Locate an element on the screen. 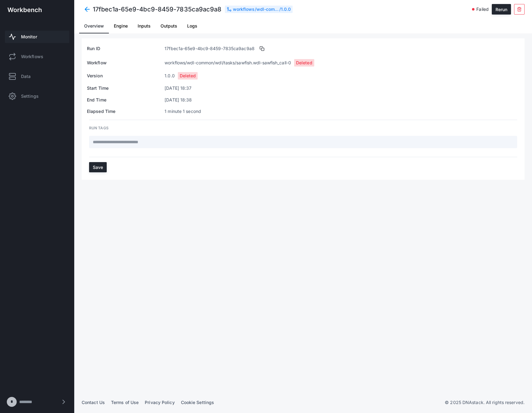  button: Rerun is located at coordinates (501, 10).